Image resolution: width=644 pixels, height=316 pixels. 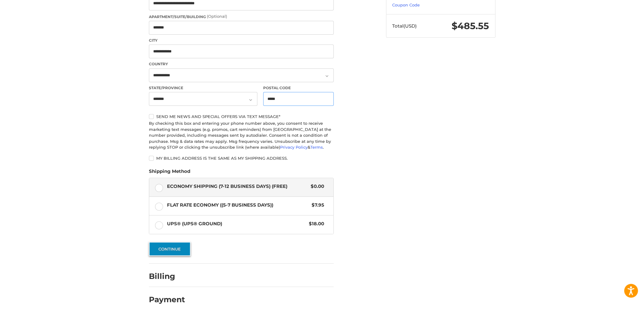 What do you see at coordinates (169, 173) in the screenshot?
I see `legend: Shipping Method` at bounding box center [169, 173].